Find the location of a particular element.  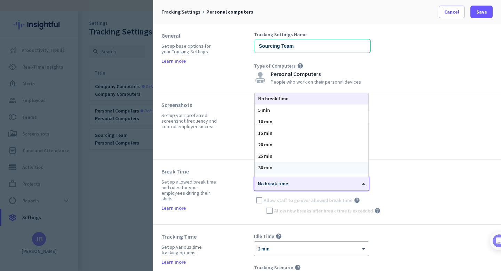

span: Break Time is located at coordinates (266, 171).